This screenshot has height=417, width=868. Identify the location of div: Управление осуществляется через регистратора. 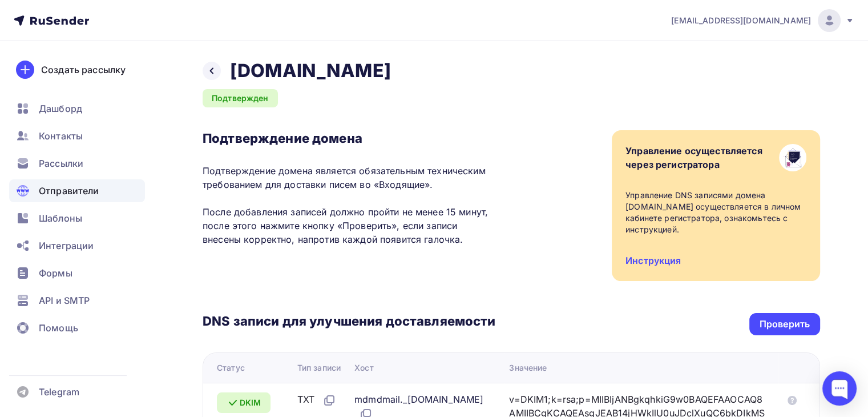
(694, 158).